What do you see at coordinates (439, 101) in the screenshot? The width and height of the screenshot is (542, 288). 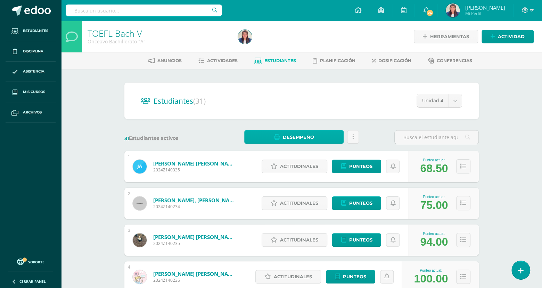 I see `a: Unidad 4` at bounding box center [439, 101].